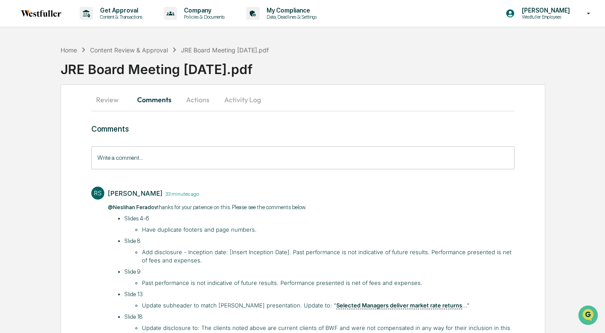 Image resolution: width=605 pixels, height=333 pixels. What do you see at coordinates (203, 10) in the screenshot?
I see `p: Company` at bounding box center [203, 10].